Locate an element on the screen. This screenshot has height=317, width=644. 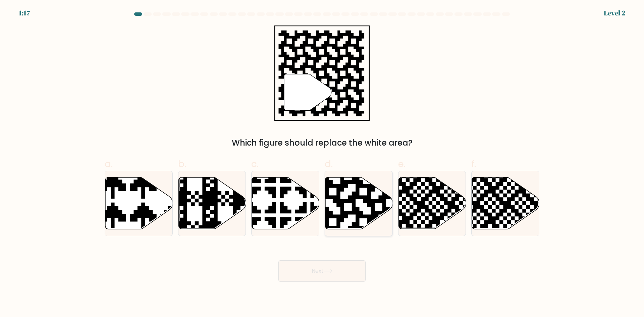
span: e. is located at coordinates (402, 164).